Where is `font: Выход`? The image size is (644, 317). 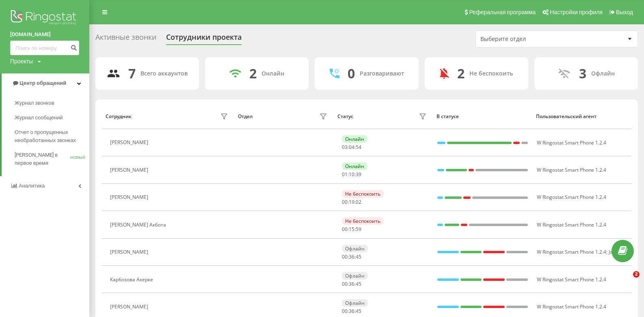
font: Выход is located at coordinates (625, 12).